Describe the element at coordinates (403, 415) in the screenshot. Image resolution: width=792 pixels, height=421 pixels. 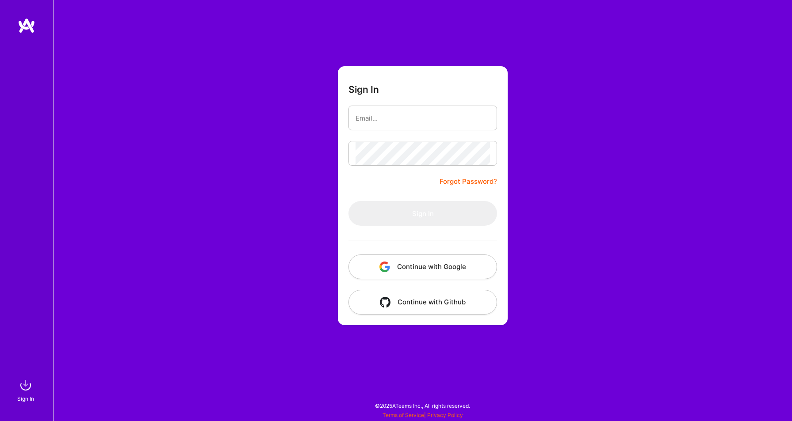
I see `a: Terms of Service` at that location.